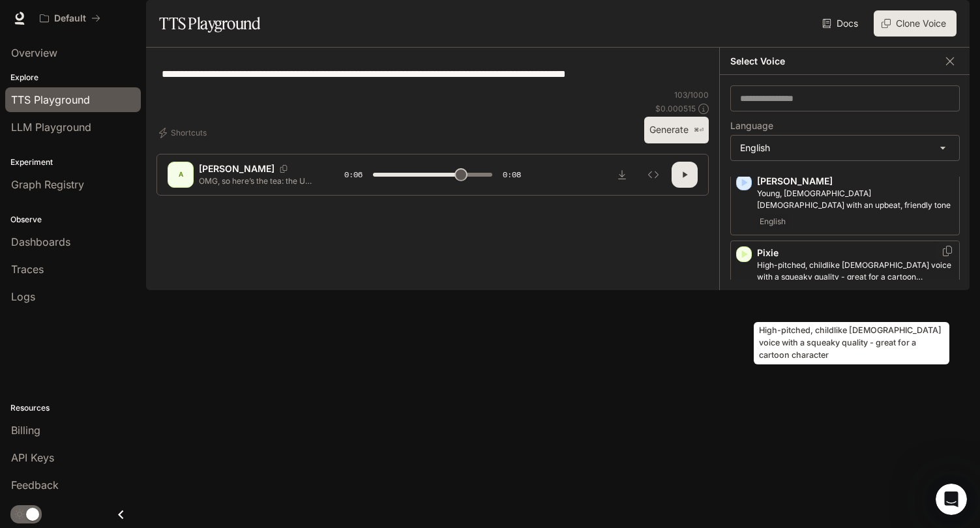  Describe the element at coordinates (25, 422) in the screenshot. I see `button: Upload attachment` at that location.